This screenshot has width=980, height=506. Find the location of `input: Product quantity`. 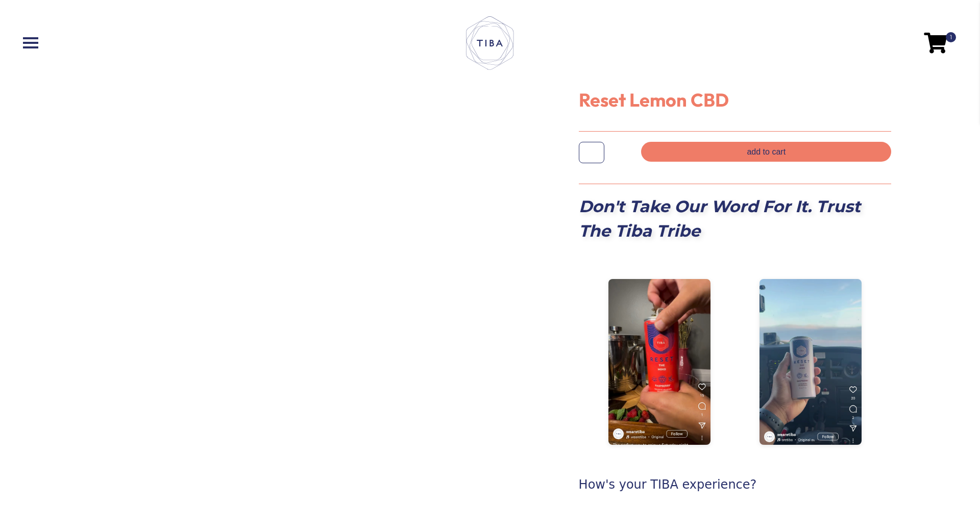

input: Product quantity is located at coordinates (592, 152).